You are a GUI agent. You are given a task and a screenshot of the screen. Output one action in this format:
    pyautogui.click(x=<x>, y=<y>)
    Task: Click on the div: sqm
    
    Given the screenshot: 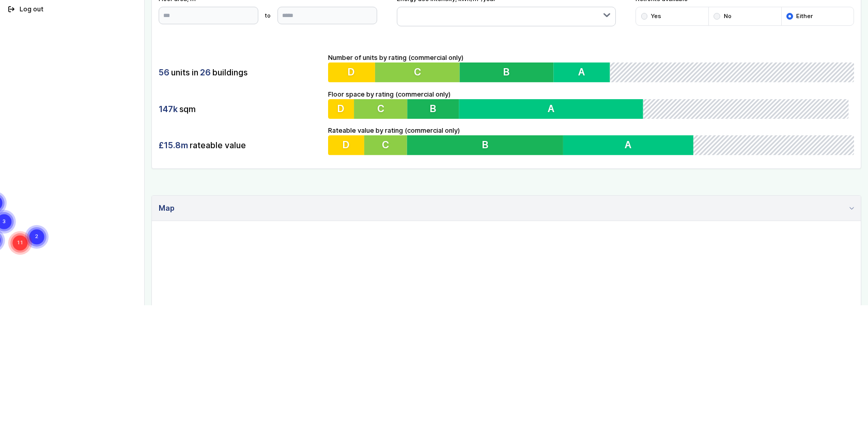 What is the action you would take?
    pyautogui.click(x=240, y=109)
    